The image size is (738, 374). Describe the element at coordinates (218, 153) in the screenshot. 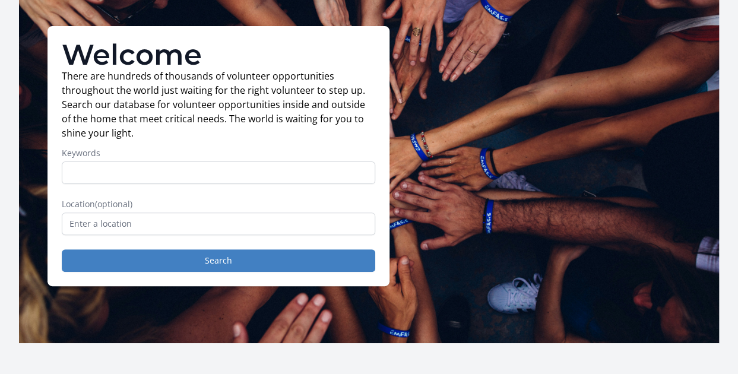

I see `label: Keywords` at that location.